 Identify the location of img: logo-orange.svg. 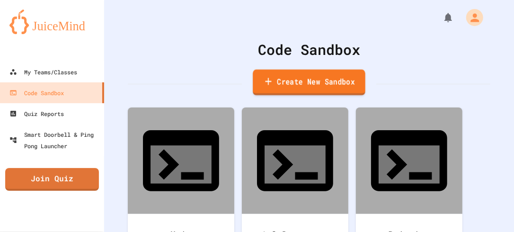
(52, 22).